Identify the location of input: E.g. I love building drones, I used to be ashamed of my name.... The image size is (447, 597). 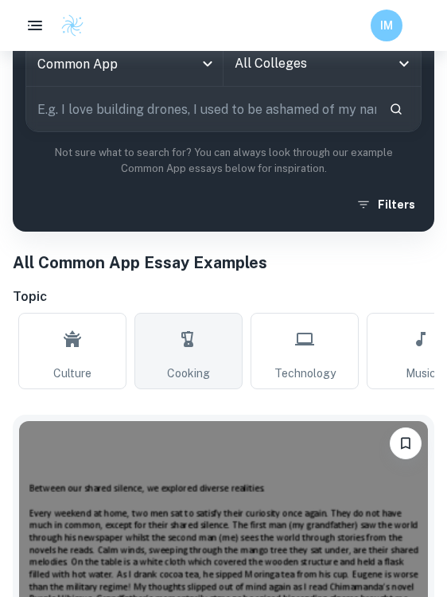
(201, 109).